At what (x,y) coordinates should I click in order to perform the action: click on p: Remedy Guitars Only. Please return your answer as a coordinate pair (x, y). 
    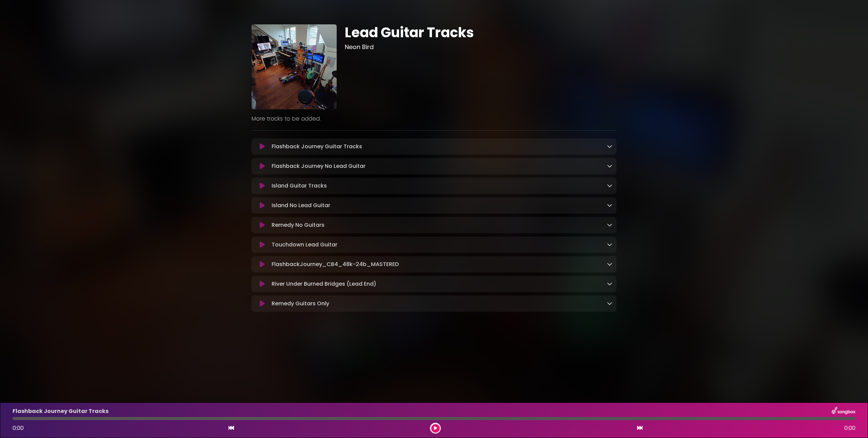
    Looking at the image, I should click on (300, 304).